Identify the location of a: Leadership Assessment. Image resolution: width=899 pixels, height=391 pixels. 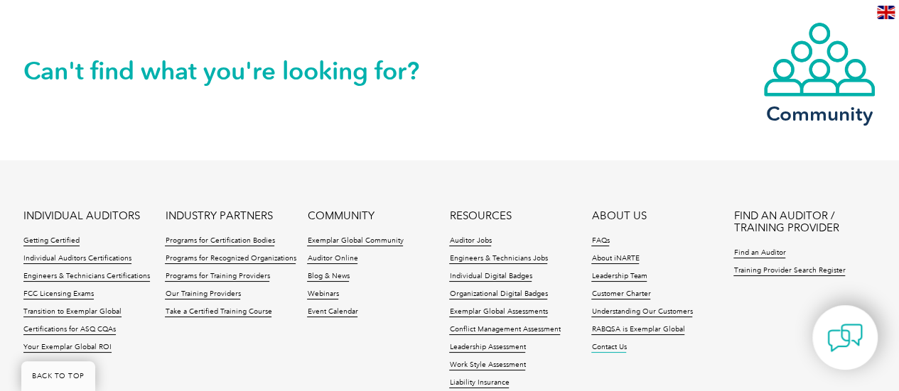
(487, 348).